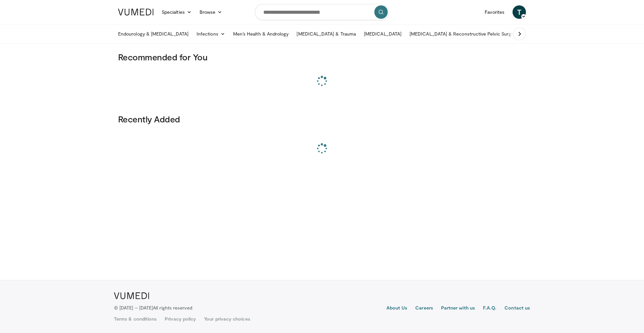 The image size is (644, 333). What do you see at coordinates (458, 308) in the screenshot?
I see `a: Partner with us` at bounding box center [458, 308].